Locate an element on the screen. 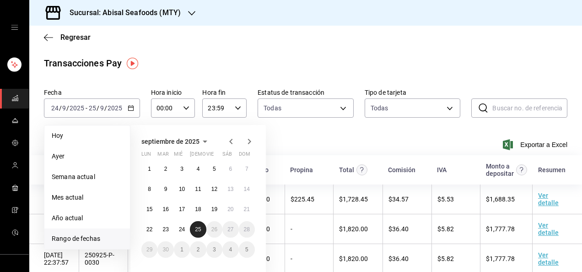  abbr: 21 de septiembre de 2025 is located at coordinates (246, 209).